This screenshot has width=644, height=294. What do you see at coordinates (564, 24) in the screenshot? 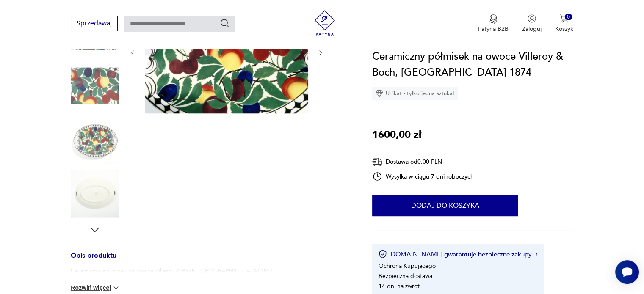
I see `button: 0Koszyk` at bounding box center [564, 24].